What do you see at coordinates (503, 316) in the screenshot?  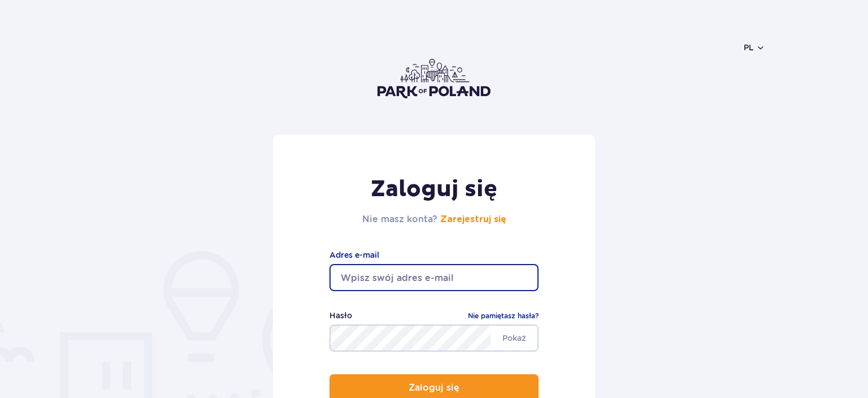 I see `a: Nie pamiętasz hasła?` at bounding box center [503, 316].